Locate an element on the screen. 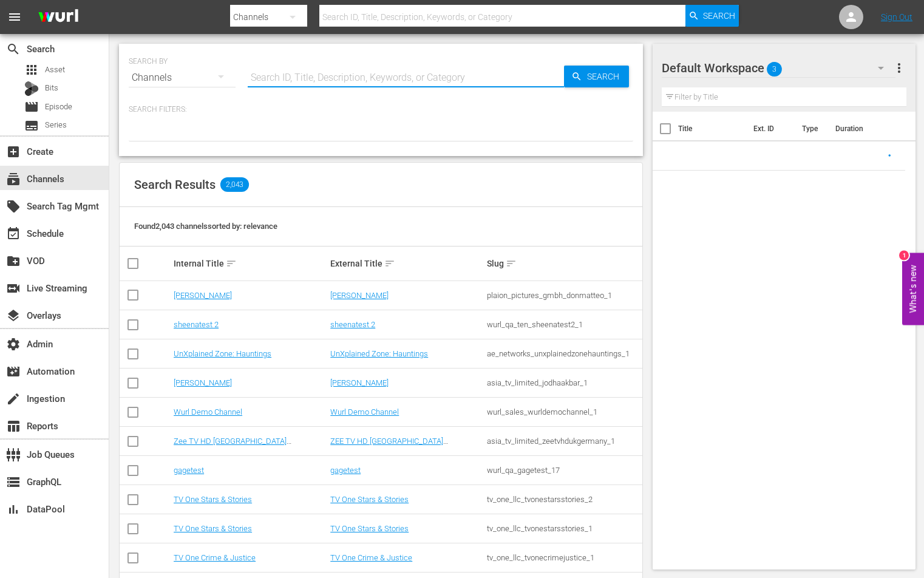 Image resolution: width=924 pixels, height=578 pixels. th: Ext. ID is located at coordinates (771, 129).